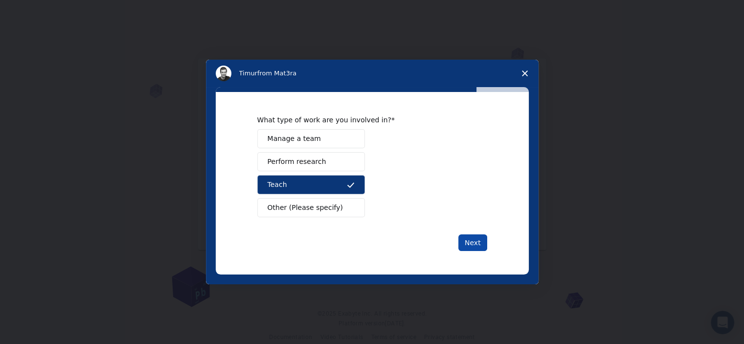 The height and width of the screenshot is (344, 744). I want to click on span: from Mat3ra, so click(277, 73).